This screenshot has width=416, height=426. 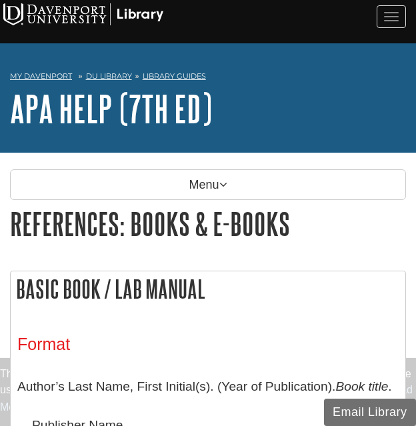 What do you see at coordinates (208, 185) in the screenshot?
I see `p: Menu` at bounding box center [208, 185].